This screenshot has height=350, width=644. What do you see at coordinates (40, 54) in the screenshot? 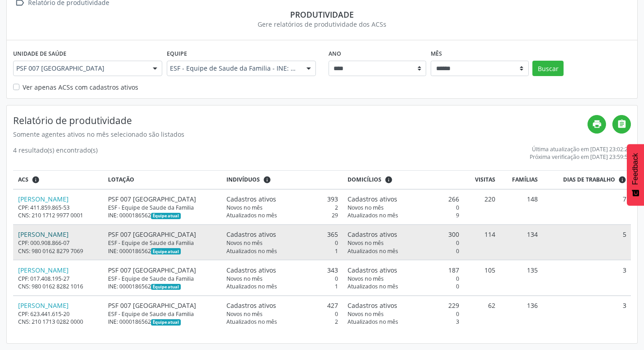
I see `label: Unidade de saúde` at bounding box center [40, 54].